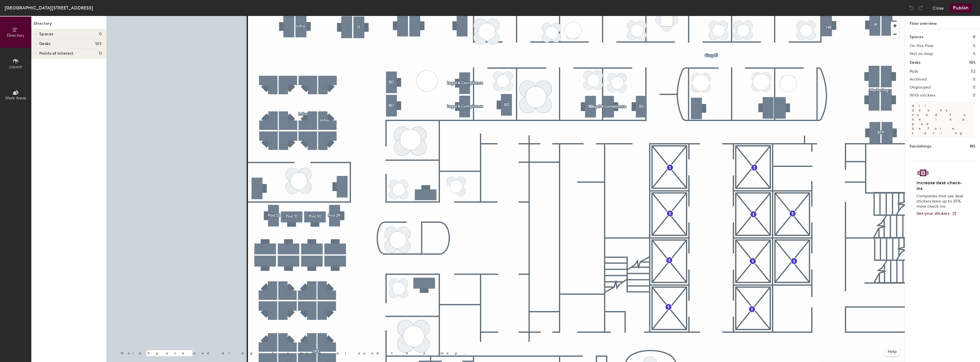 The width and height of the screenshot is (980, 362). Describe the element at coordinates (100, 35) in the screenshot. I see `span: 0` at that location.